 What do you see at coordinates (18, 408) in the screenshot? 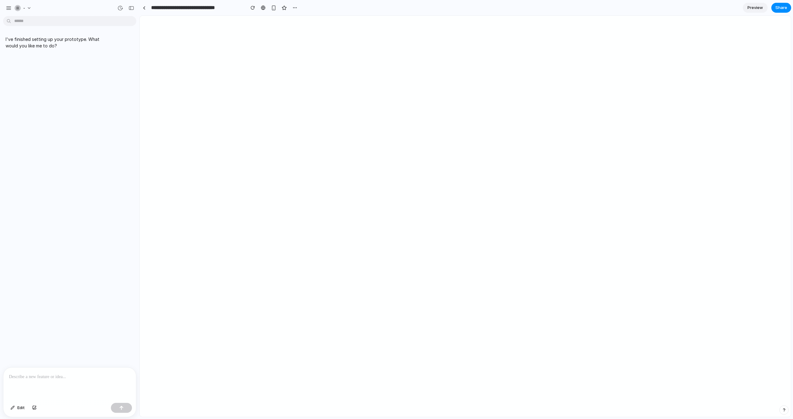
I see `button: Edit` at bounding box center [18, 408].